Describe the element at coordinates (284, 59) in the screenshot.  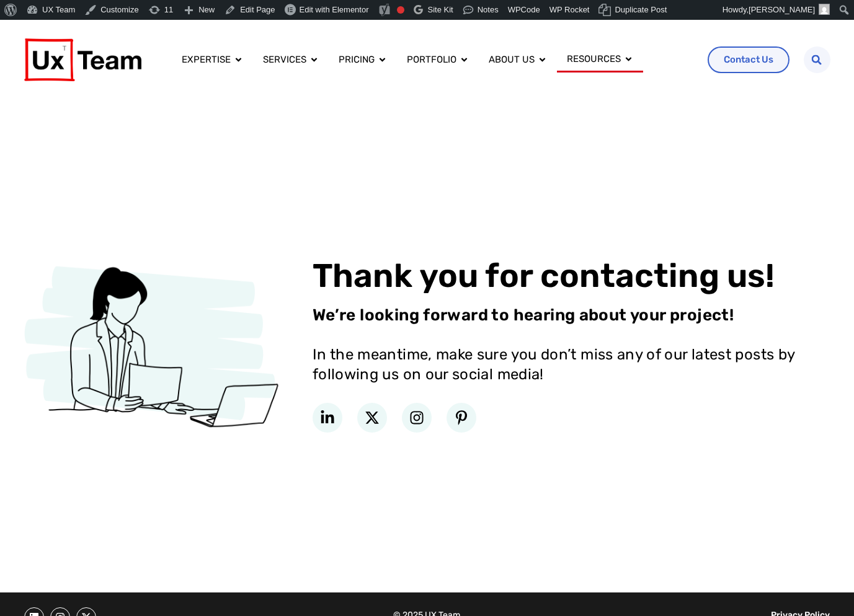
I see `span: Services` at that location.